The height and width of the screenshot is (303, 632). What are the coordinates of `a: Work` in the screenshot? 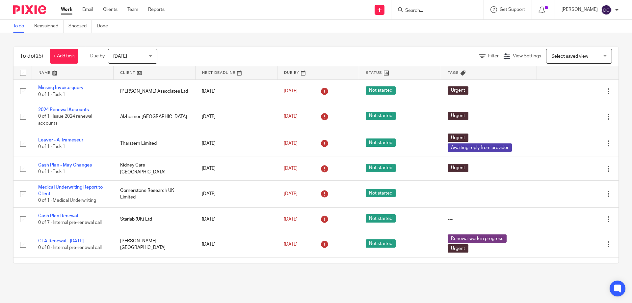 It's located at (67, 10).